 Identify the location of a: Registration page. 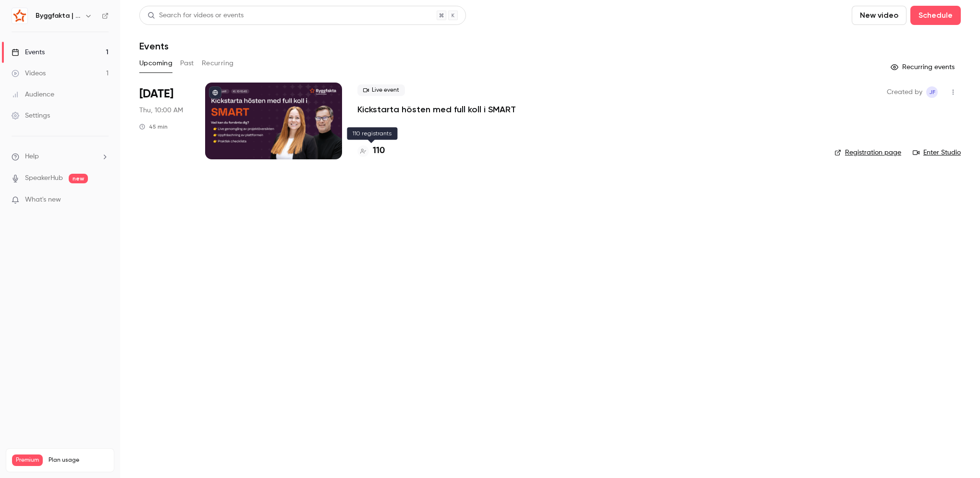
(867, 152).